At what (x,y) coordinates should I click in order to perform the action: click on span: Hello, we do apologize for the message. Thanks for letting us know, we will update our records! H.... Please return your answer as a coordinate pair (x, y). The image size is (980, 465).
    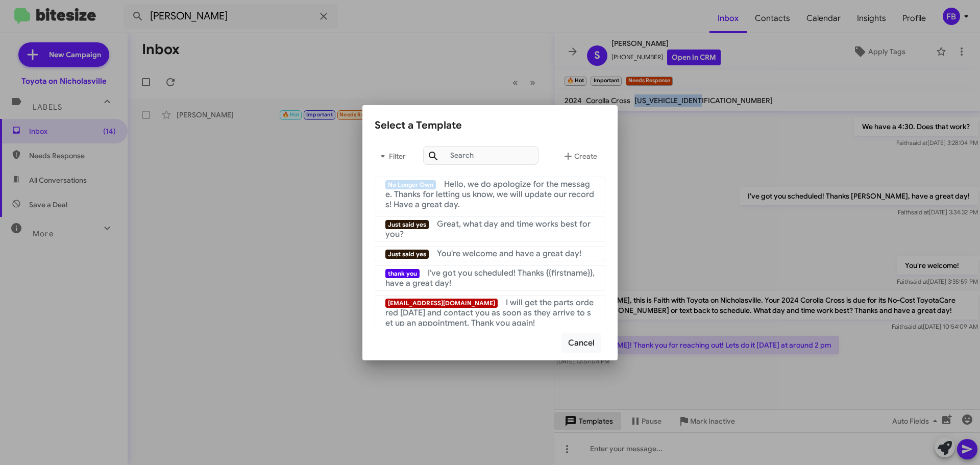
    Looking at the image, I should click on (489, 195).